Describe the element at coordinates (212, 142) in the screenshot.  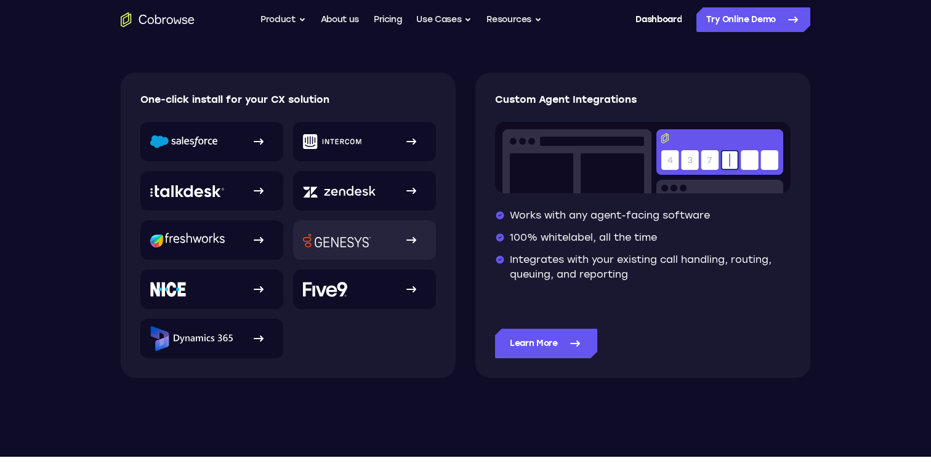
I see `a: Salesforce logo` at that location.